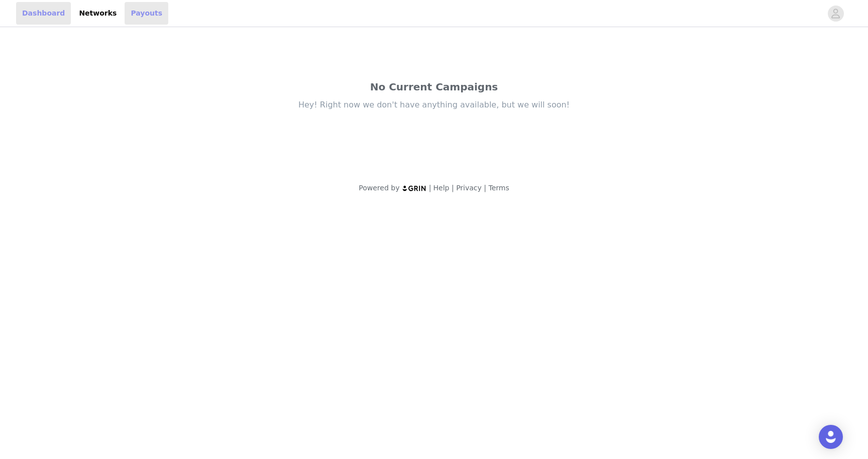  I want to click on a: Payouts, so click(146, 13).